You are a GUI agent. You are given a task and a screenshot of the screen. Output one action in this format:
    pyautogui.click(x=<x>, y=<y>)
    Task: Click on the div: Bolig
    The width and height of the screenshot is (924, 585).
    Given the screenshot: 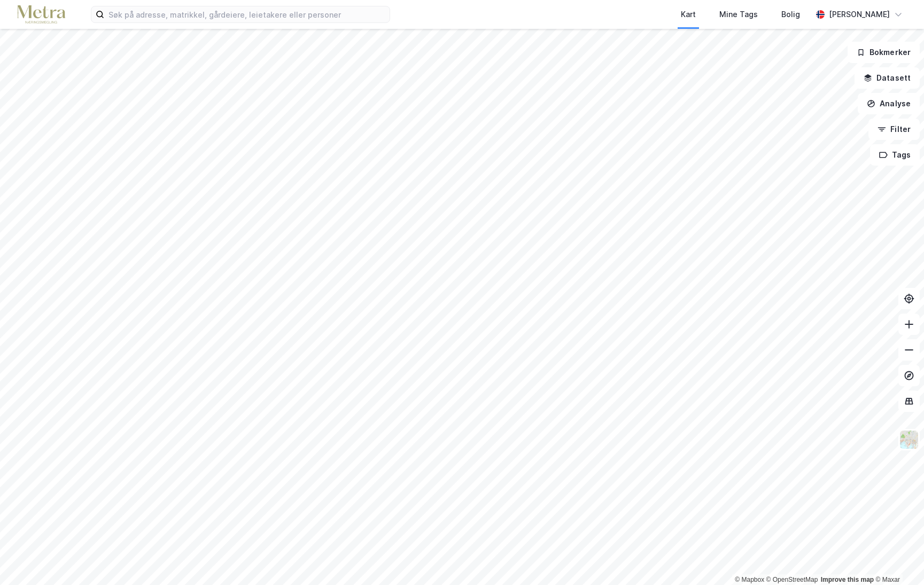 What is the action you would take?
    pyautogui.click(x=790, y=15)
    